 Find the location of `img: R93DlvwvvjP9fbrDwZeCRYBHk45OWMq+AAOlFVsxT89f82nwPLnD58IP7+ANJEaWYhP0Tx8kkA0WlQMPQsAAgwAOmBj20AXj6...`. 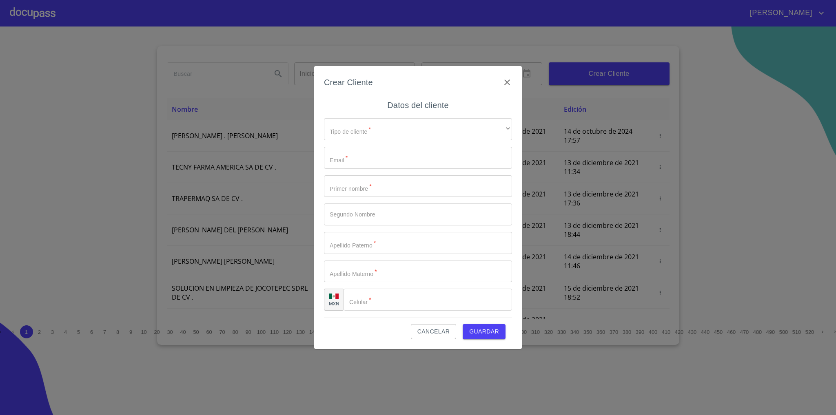

img: R93DlvwvvjP9fbrDwZeCRYBHk45OWMq+AAOlFVsxT89f82nwPLnD58IP7+ANJEaWYhP0Tx8kkA0WlQMPQsAAgwAOmBj20AXj6... is located at coordinates (334, 297).